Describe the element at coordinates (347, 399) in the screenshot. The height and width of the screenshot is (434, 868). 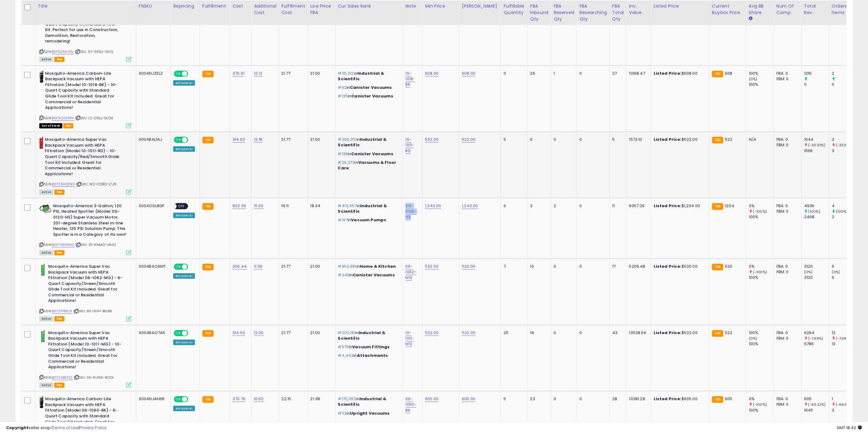
I see `span: #170,363` at that location.